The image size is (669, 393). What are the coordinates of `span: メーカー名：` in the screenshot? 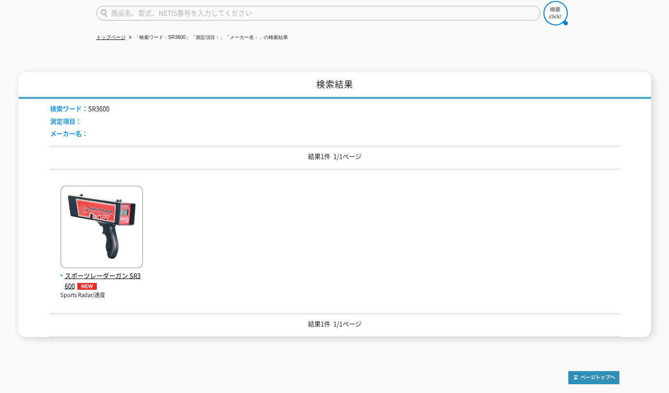 It's located at (69, 133).